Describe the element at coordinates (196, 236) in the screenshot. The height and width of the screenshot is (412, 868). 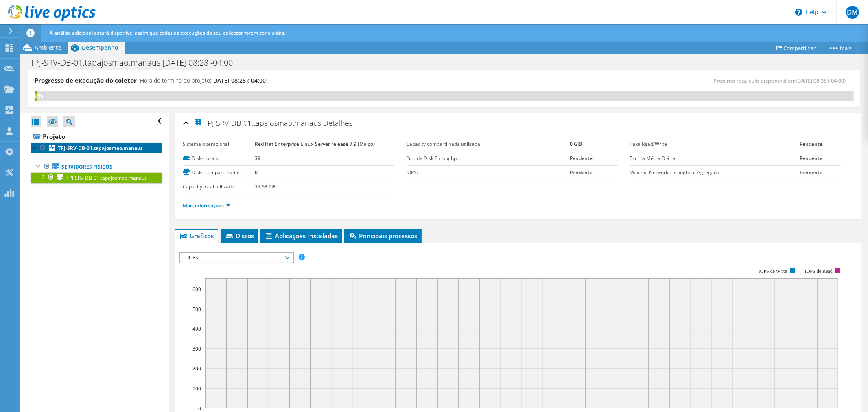
I see `span: Gráficos` at that location.